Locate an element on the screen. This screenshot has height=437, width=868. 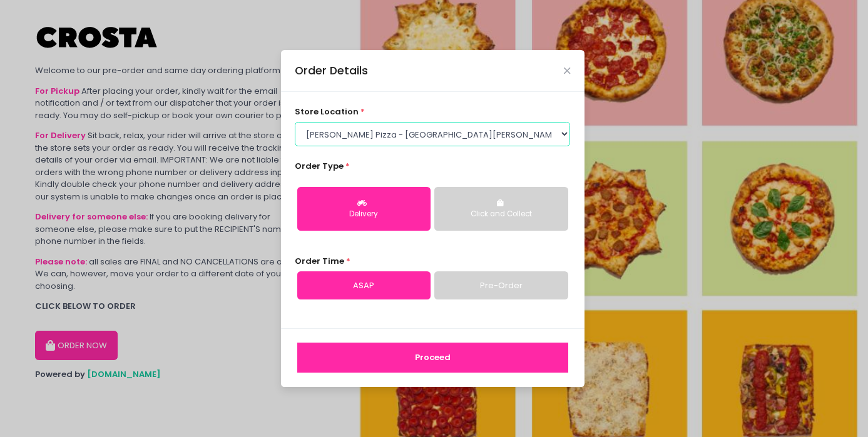
span: Order Type is located at coordinates (319, 166).